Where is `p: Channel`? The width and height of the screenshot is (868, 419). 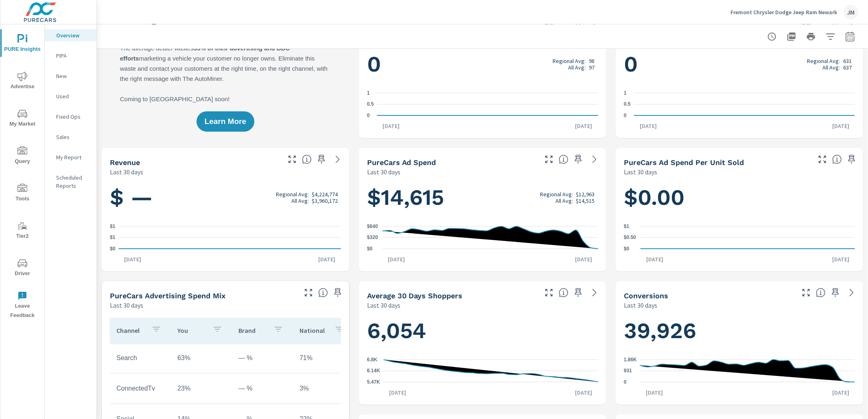
p: Channel is located at coordinates (130, 331).